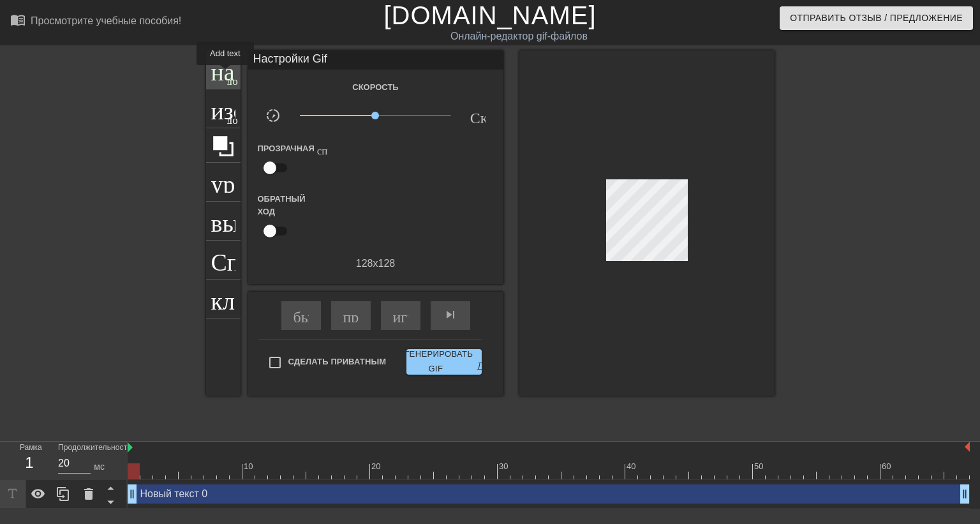 This screenshot has height=524, width=980. I want to click on ya-tr-span: menu_book_бук меню, so click(57, 20).